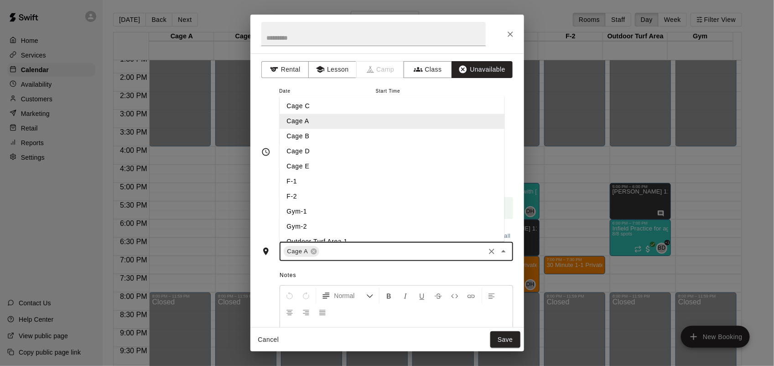 The width and height of the screenshot is (774, 366). Describe the element at coordinates (491, 295) in the screenshot. I see `button: Left Align` at that location.